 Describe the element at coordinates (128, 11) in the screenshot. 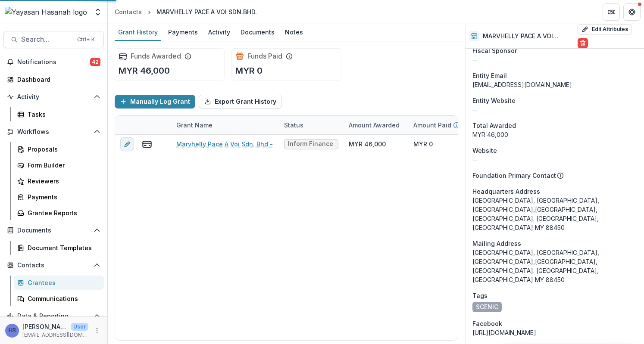

I see `div: Contacts` at that location.